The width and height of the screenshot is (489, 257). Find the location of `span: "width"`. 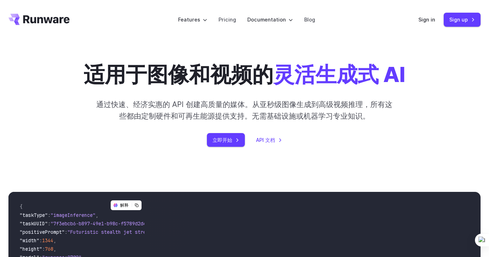

span: "width" is located at coordinates (30, 240).